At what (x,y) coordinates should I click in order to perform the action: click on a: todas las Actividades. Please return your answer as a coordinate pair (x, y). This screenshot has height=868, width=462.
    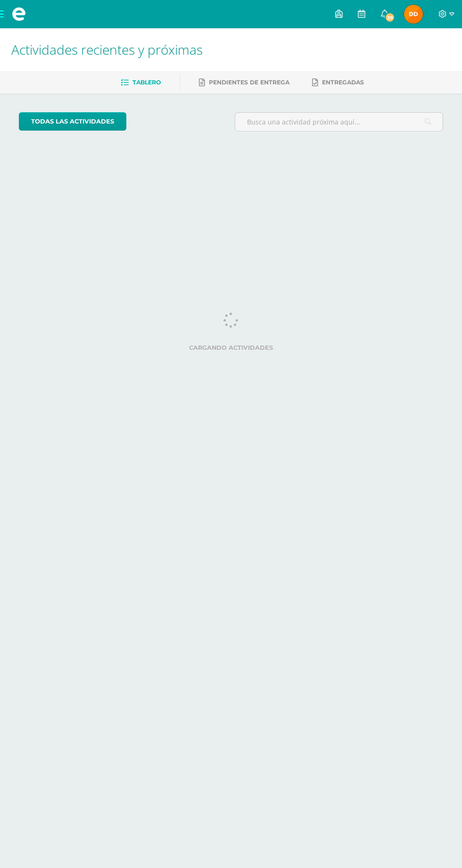
    Looking at the image, I should click on (72, 122).